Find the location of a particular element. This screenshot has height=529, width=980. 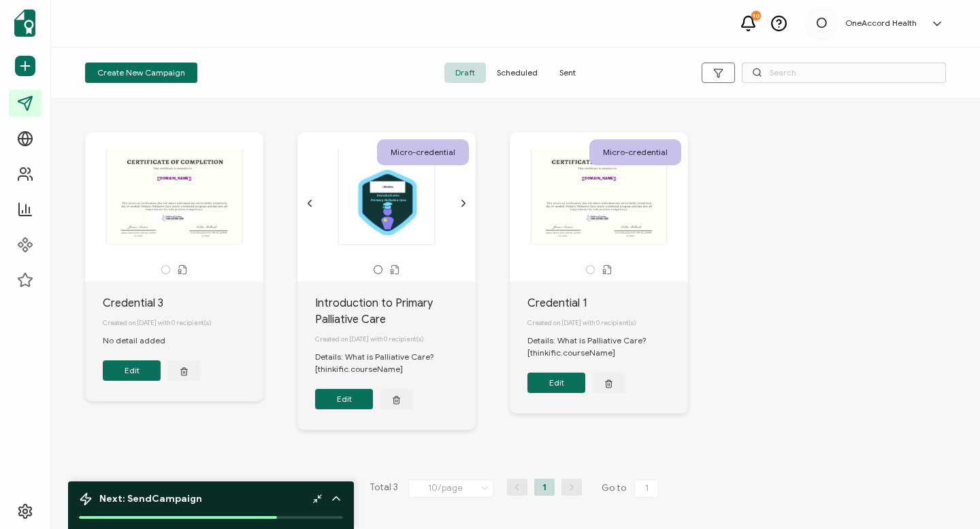

div: No detail added is located at coordinates (141, 341).